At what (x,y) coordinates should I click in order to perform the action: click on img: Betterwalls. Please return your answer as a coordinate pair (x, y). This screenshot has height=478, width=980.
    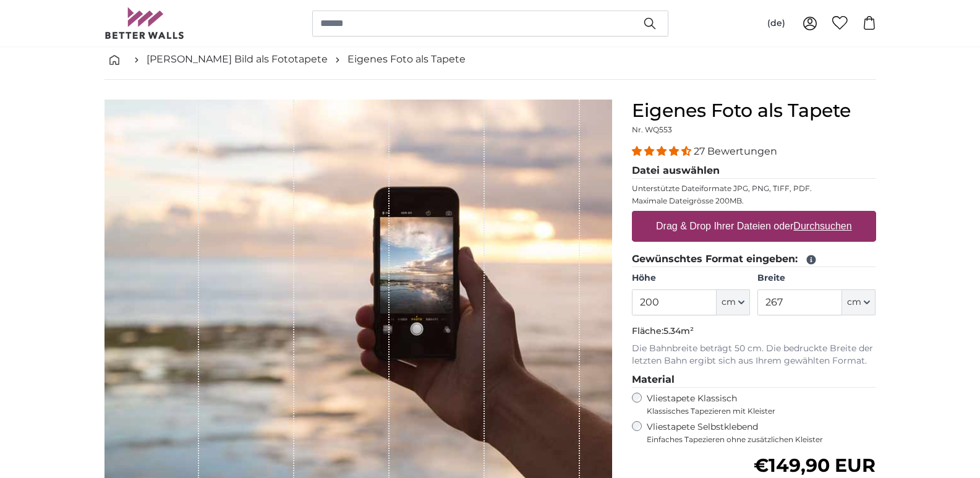
    Looking at the image, I should click on (144, 23).